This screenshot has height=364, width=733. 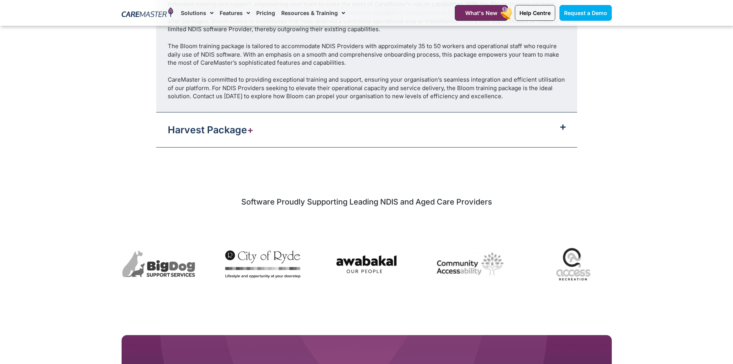 I want to click on a: What's New, so click(x=481, y=13).